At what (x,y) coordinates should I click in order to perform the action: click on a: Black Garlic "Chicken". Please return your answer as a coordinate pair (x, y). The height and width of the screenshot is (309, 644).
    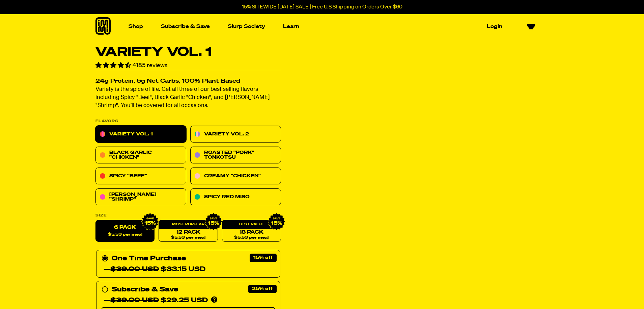
    Looking at the image, I should click on (141, 155).